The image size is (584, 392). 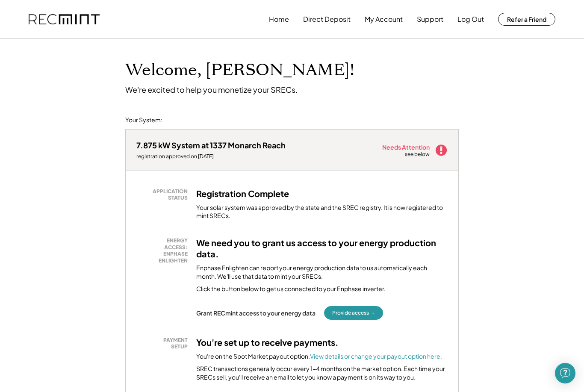 I want to click on div: Needs Attention, so click(x=406, y=147).